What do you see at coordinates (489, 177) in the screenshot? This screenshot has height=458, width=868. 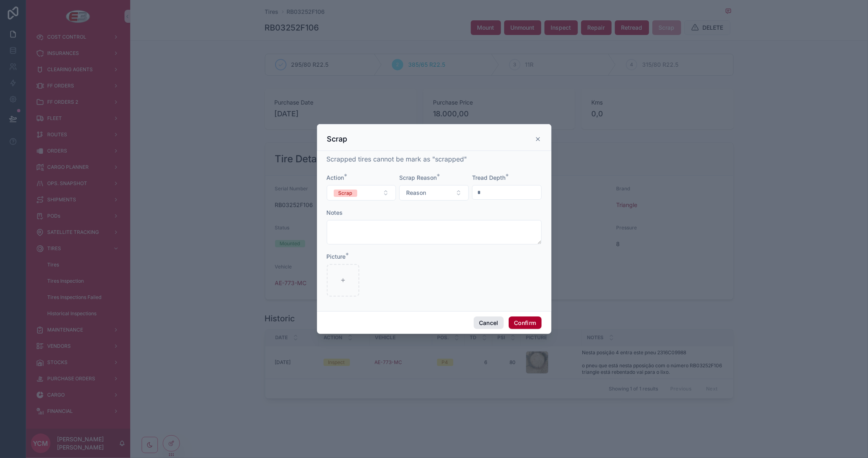 I see `span: Tread Depth` at bounding box center [489, 177].